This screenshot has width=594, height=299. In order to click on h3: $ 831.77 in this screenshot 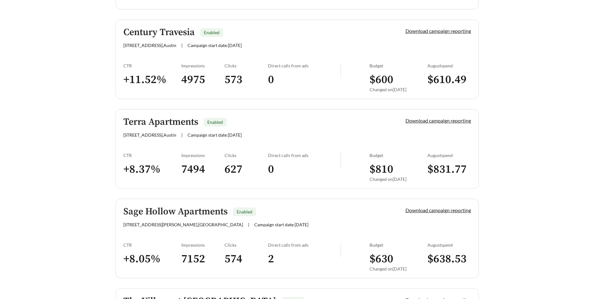, I will do `click(449, 169)`.